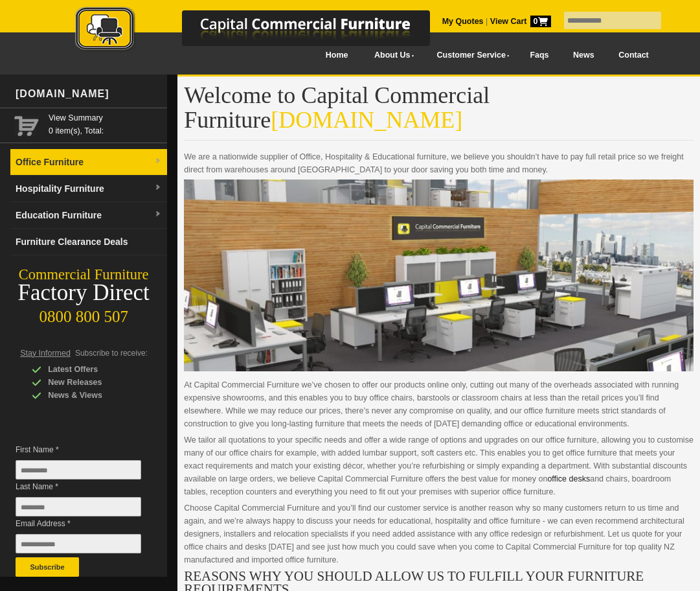  Describe the element at coordinates (78, 449) in the screenshot. I see `span: First Name *` at that location.